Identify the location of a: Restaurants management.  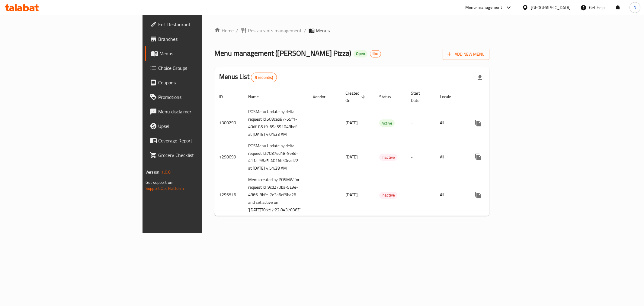
(271, 30).